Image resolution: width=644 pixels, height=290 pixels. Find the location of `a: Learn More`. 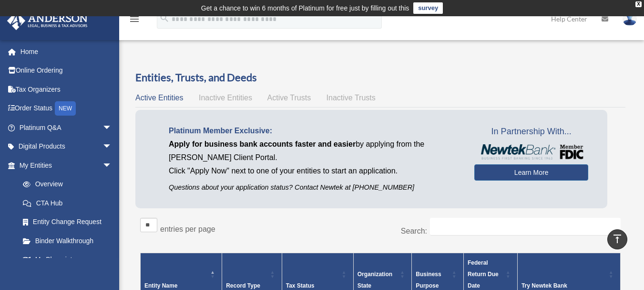

a: Learn More is located at coordinates (531, 173).